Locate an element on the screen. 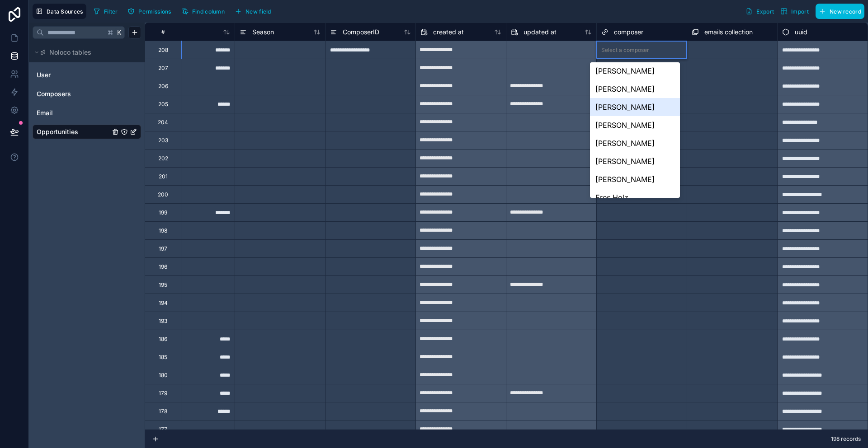  button: Export is located at coordinates (759, 11).